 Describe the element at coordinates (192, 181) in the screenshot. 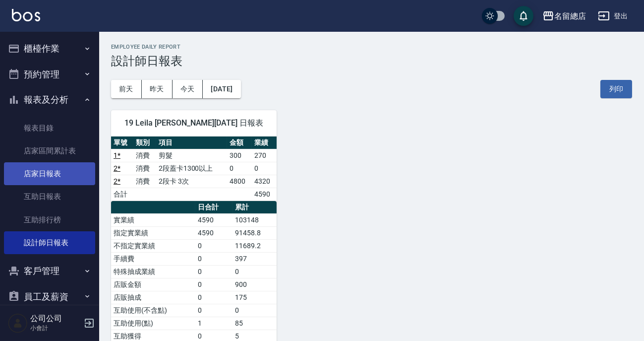

I see `td: 2段卡 3次` at that location.